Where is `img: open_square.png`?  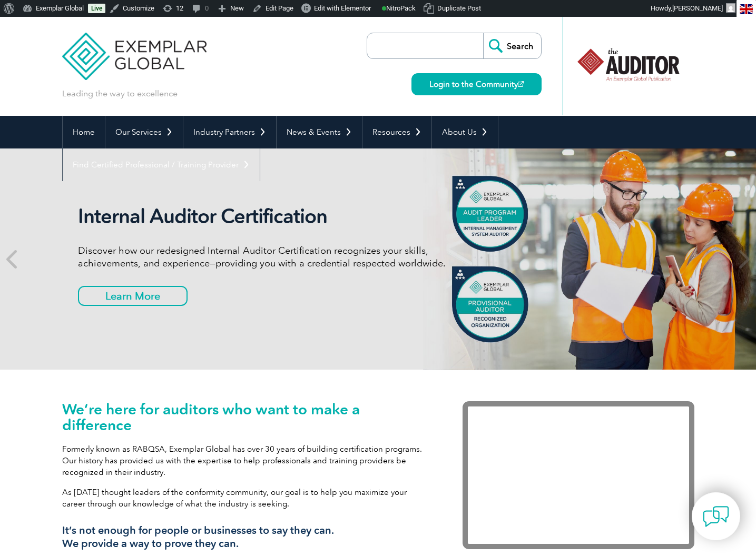 img: open_square.png is located at coordinates (521, 84).